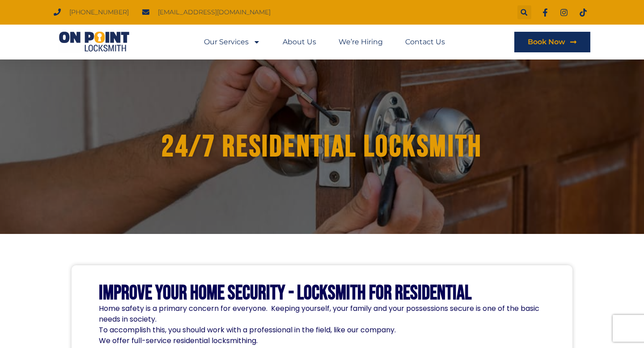 This screenshot has width=644, height=348. Describe the element at coordinates (322, 293) in the screenshot. I see `h2: Improve Your Home Security - Locksmith For Residential` at that location.